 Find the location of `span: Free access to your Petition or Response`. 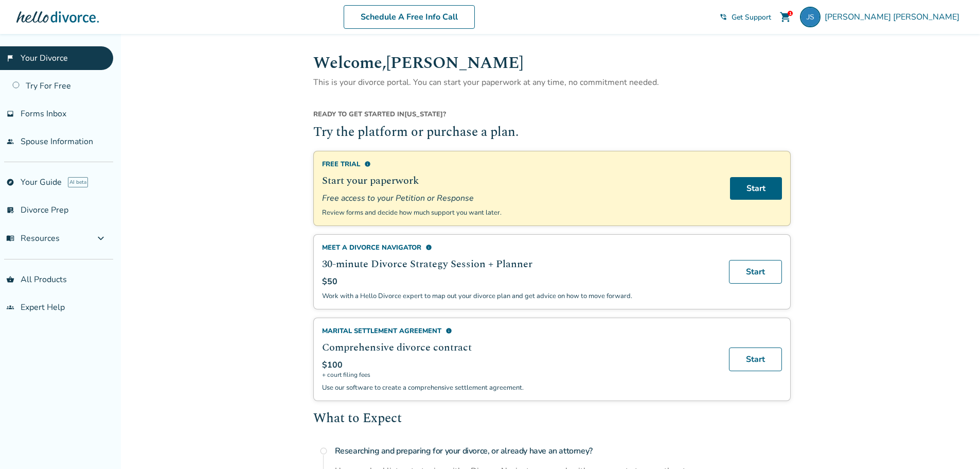

span: Free access to your Petition or Response is located at coordinates (520, 199).